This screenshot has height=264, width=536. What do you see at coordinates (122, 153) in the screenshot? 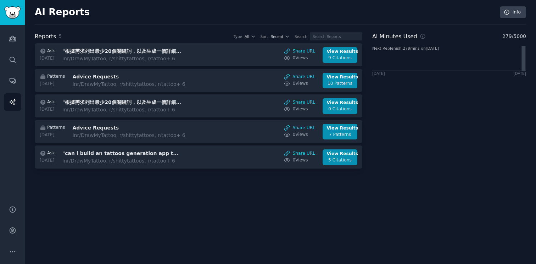
I see `h3: "can i build an tattoos generation app to solve their problem?"` at bounding box center [122, 153].